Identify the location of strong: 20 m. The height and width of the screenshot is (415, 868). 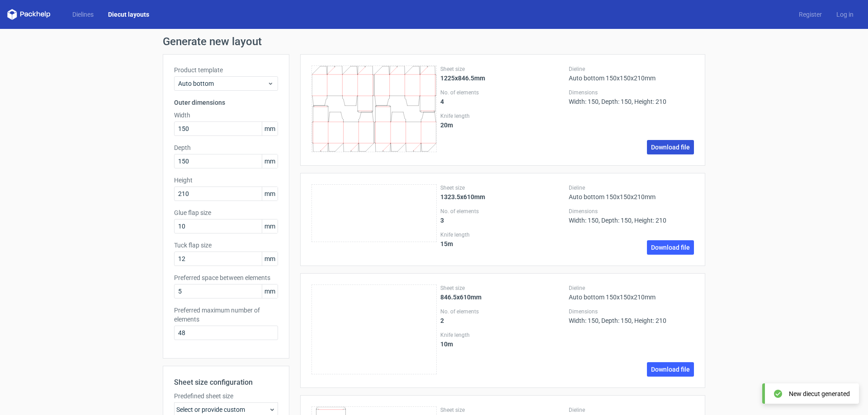
(446, 125).